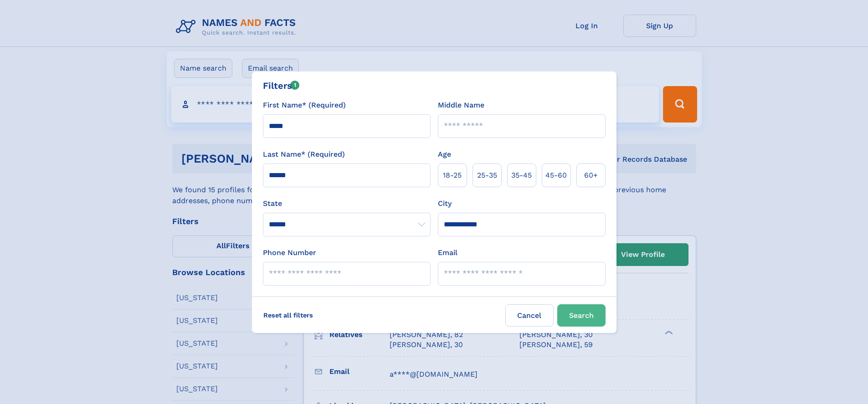 The image size is (868, 404). I want to click on span: 25‑35, so click(487, 176).